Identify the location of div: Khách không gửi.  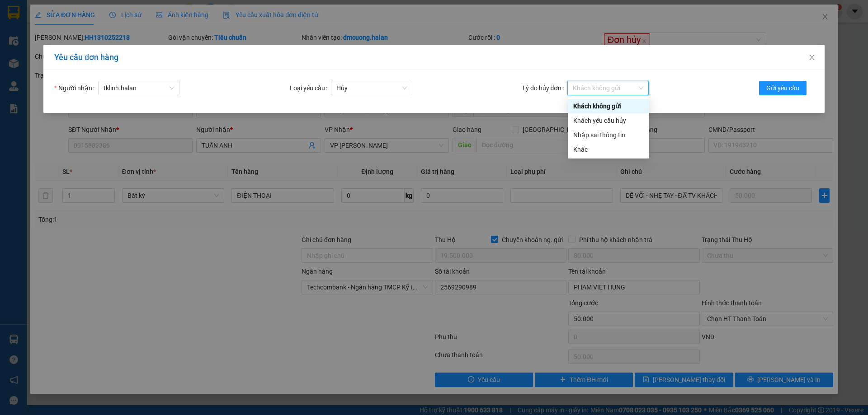
(609, 106).